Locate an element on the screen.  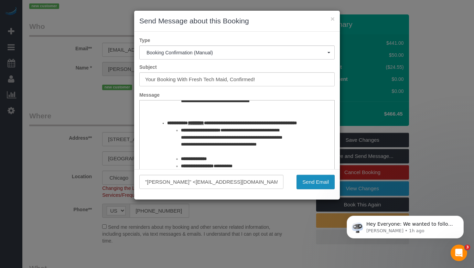
label: Type is located at coordinates (237, 40).